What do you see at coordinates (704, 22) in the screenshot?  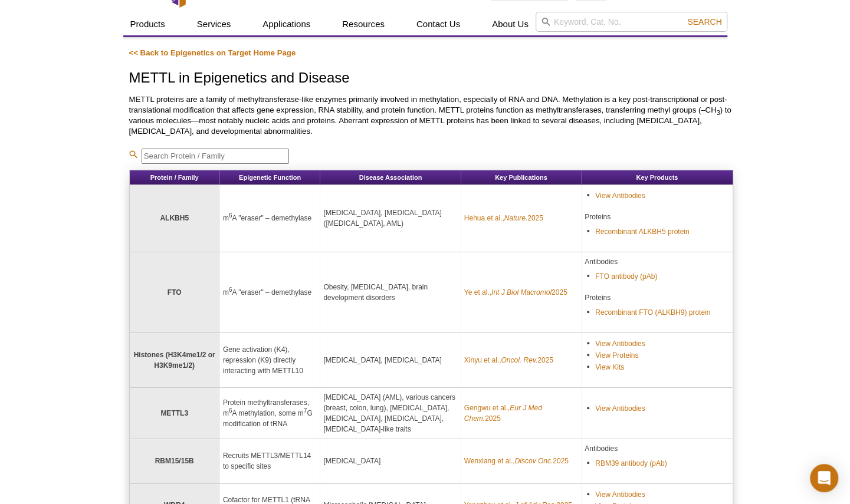 I see `span: Search` at bounding box center [704, 22].